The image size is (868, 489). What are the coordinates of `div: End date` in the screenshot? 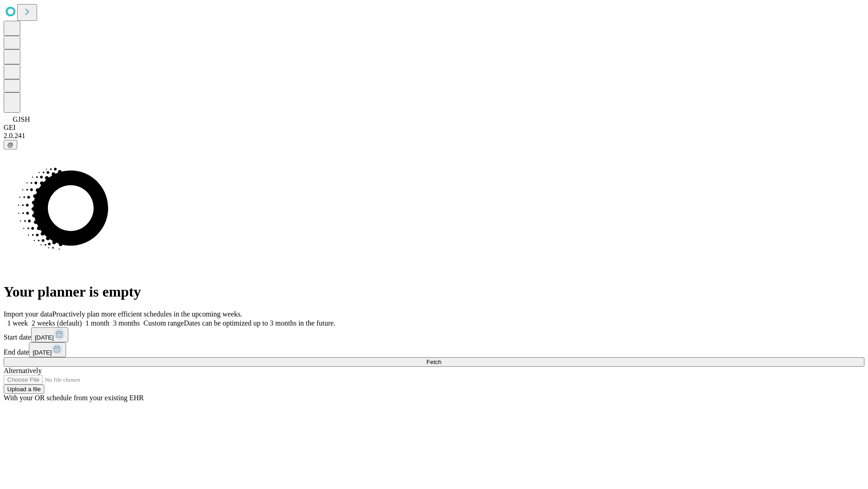 It's located at (434, 349).